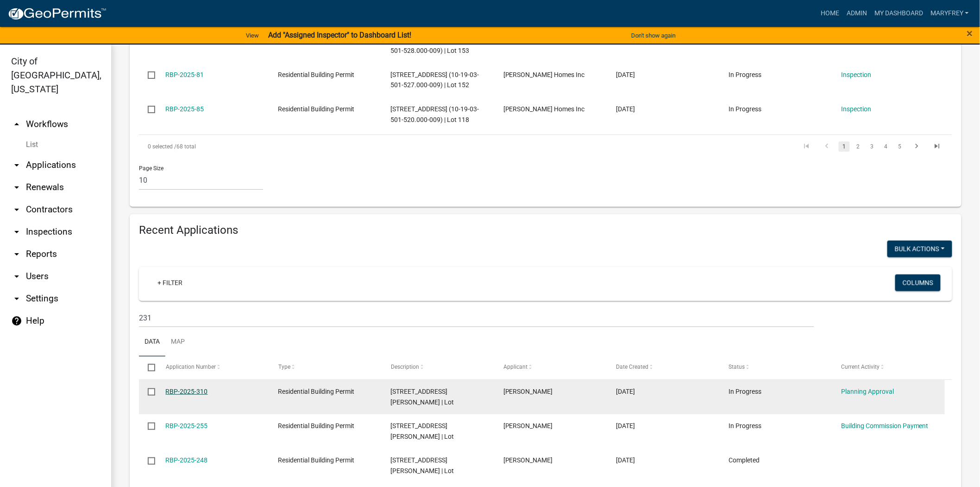  I want to click on a: Admin, so click(857, 13).